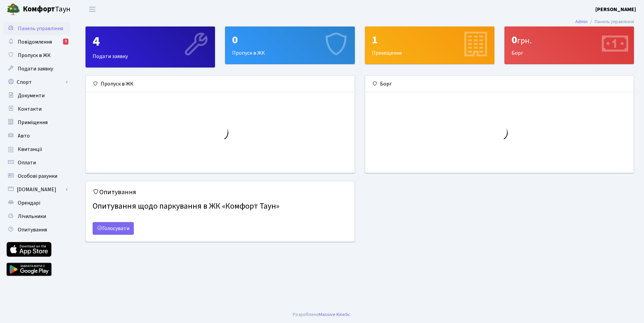 This screenshot has width=644, height=323. Describe the element at coordinates (29, 109) in the screenshot. I see `span: Контакти` at that location.